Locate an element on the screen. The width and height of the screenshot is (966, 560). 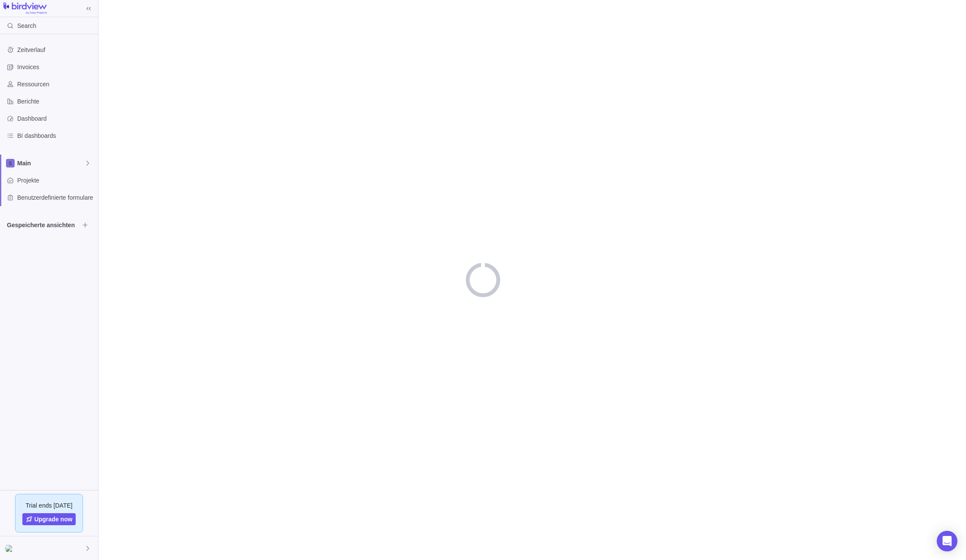
img: Show is located at coordinates (11, 549).